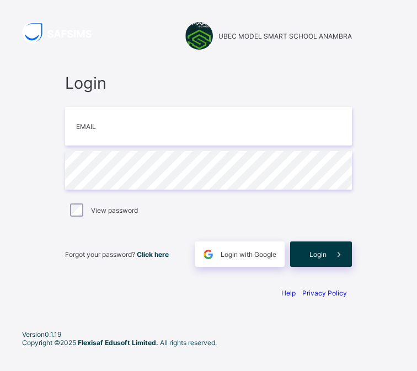  What do you see at coordinates (285, 36) in the screenshot?
I see `span: UBEC MODEL SMART SCHOOL ANAMBRA` at bounding box center [285, 36].